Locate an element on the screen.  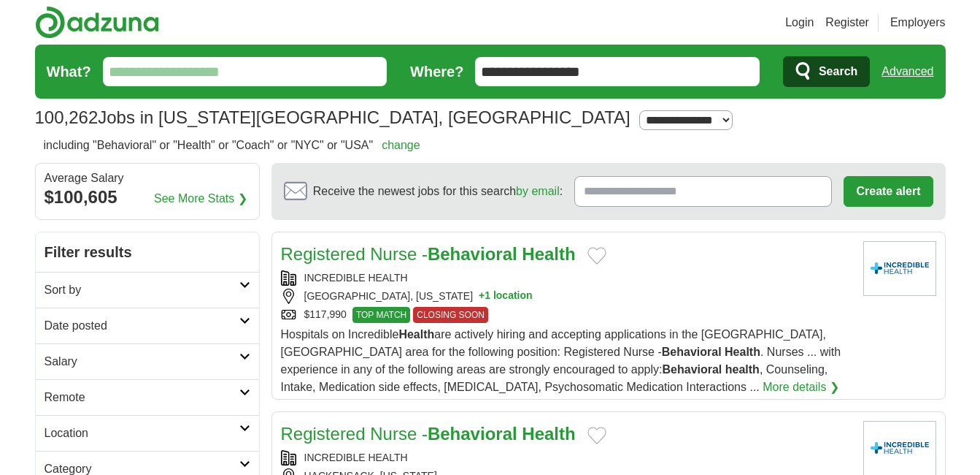
a: See More Stats ❯ is located at coordinates (201, 199).